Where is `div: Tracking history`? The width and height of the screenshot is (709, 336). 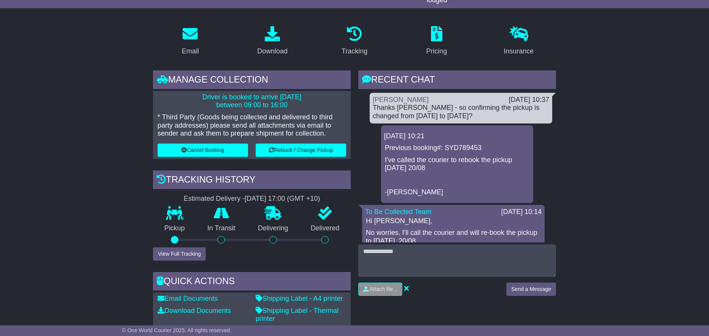 div: Tracking history is located at coordinates (252, 181).